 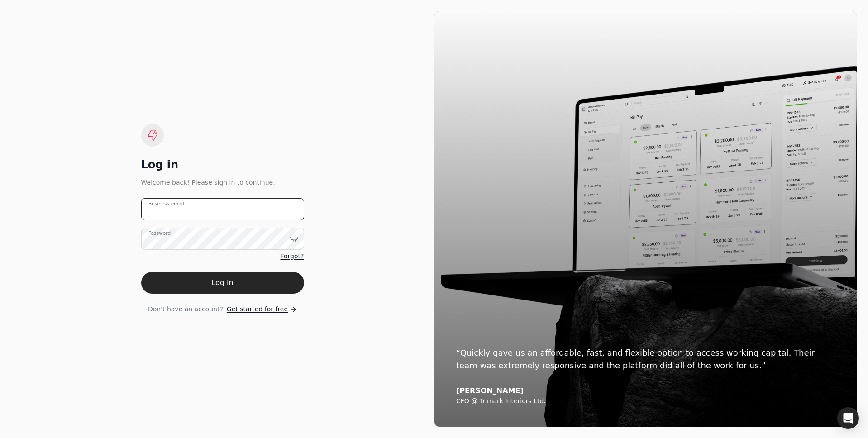 I want to click on label: Password, so click(x=159, y=233).